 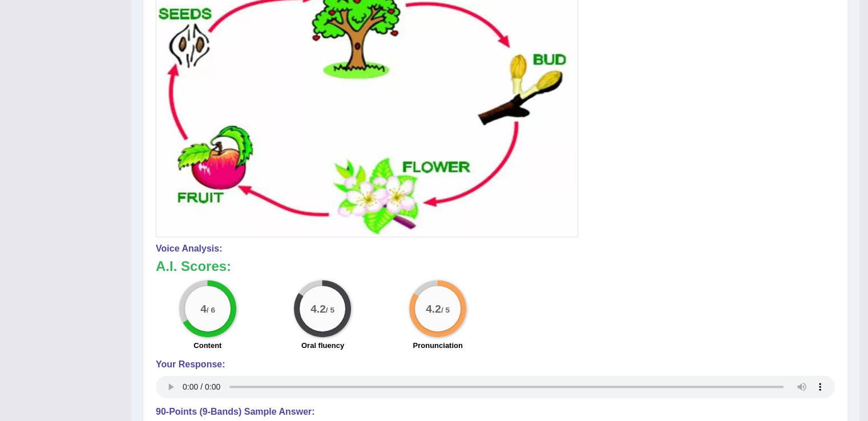 What do you see at coordinates (495, 365) in the screenshot?
I see `h4: Your Response:` at bounding box center [495, 365].